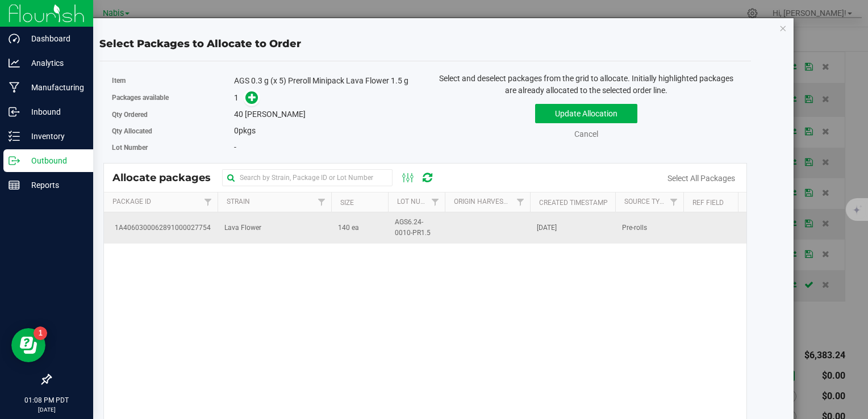 Image resolution: width=868 pixels, height=419 pixels. I want to click on span: 0, so click(236, 131).